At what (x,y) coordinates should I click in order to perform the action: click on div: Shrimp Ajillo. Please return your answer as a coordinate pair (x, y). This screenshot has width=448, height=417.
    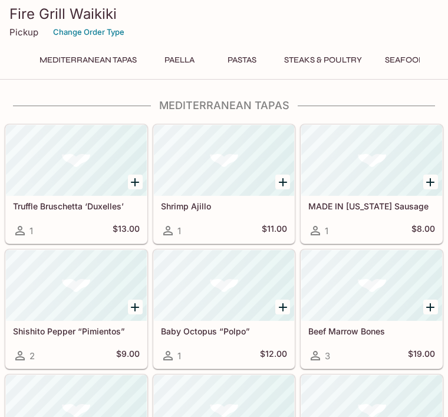
    Looking at the image, I should click on (224, 160).